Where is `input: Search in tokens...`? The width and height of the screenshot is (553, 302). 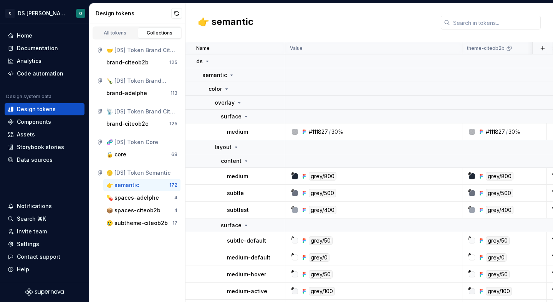
input: Search in tokens... is located at coordinates (495, 23).